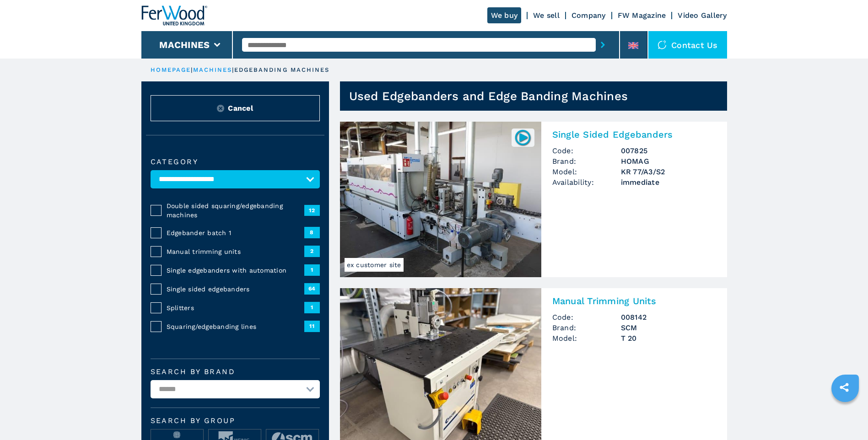  Describe the element at coordinates (213, 70) in the screenshot. I see `a: machines` at that location.